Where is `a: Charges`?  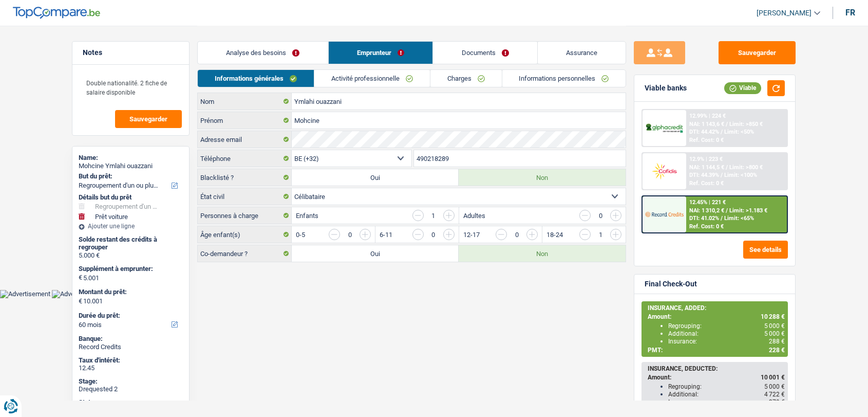
a: Charges is located at coordinates (466, 78).